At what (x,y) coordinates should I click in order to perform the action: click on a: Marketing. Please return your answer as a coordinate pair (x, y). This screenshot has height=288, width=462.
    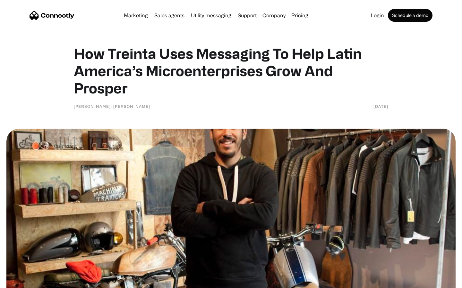
    Looking at the image, I should click on (136, 15).